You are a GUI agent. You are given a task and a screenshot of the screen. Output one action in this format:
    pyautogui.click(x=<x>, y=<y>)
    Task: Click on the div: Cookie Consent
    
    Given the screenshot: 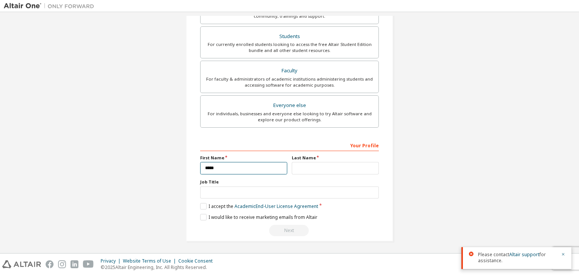 What is the action you would take?
    pyautogui.click(x=198, y=261)
    